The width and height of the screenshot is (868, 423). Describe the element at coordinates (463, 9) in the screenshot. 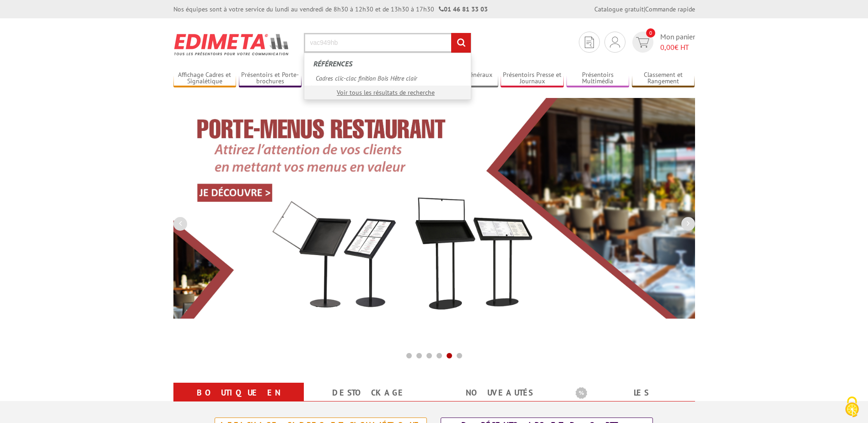

I see `strong: 01 46 81 33 03` at that location.